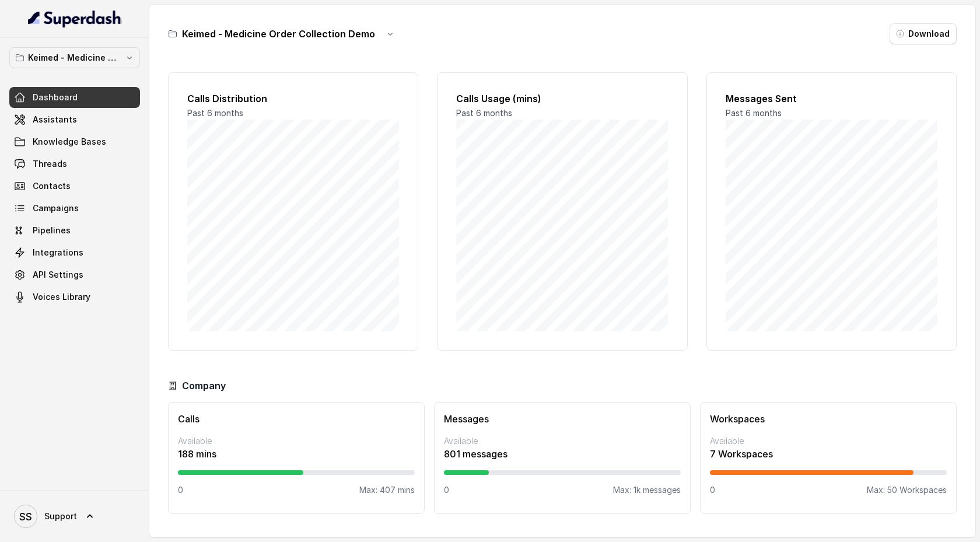 The width and height of the screenshot is (980, 542). Describe the element at coordinates (907, 490) in the screenshot. I see `p: Max: 50 Workspaces` at that location.